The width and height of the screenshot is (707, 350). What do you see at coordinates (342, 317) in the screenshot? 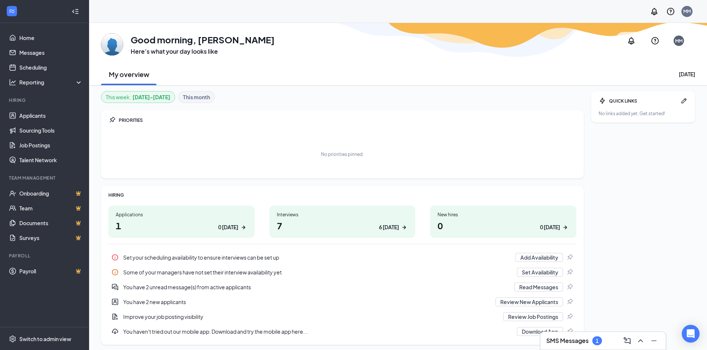
I see `a: DocumentAddImprove your job posting visibilityReview Job PostingsPin` at bounding box center [342, 317].